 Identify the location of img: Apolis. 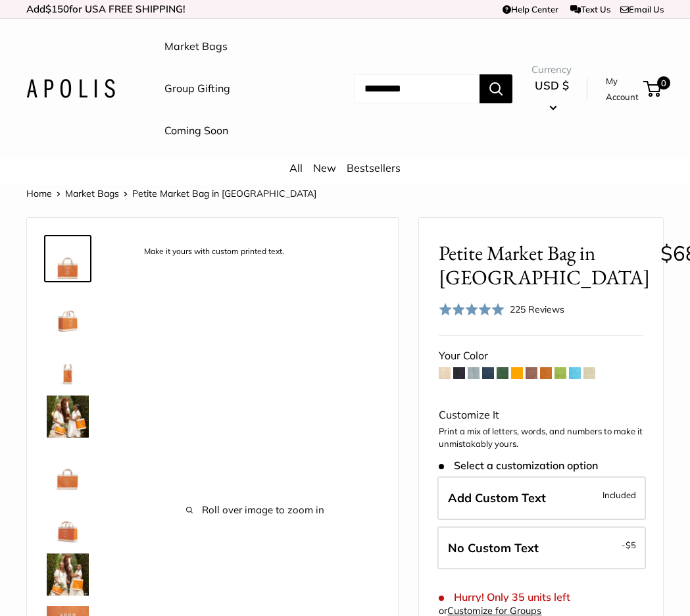
(70, 88).